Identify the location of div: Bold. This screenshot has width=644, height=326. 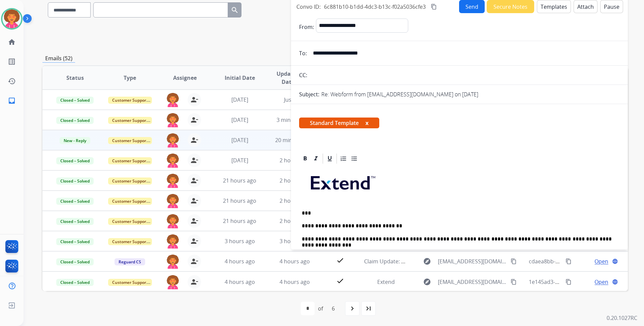
(305, 159).